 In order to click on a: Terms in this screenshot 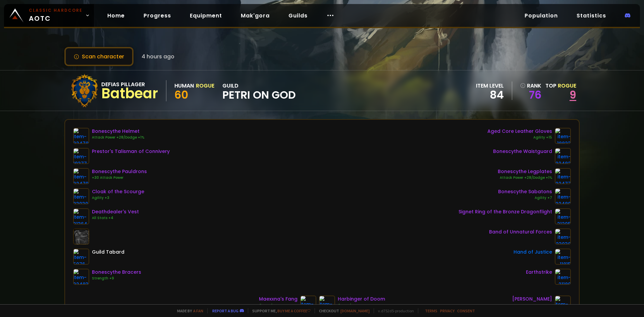, I will do `click(431, 310)`.